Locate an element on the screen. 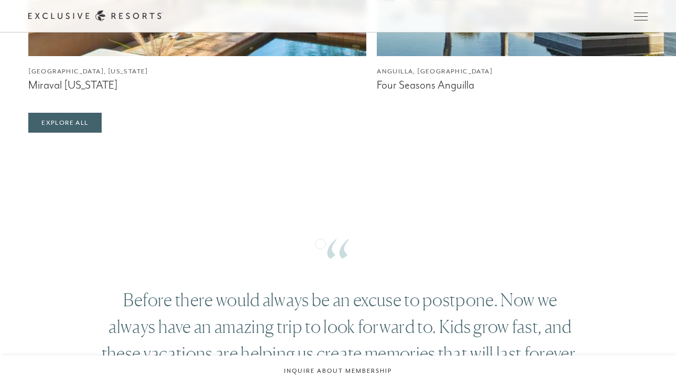  p: Before there would always be an excuse to postpone. Now we always have an amazing trip to look fo... is located at coordinates (340, 326).